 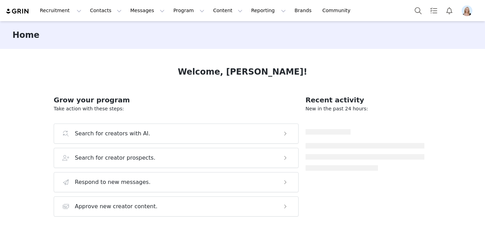 I want to click on button: Recruitment, so click(x=61, y=10).